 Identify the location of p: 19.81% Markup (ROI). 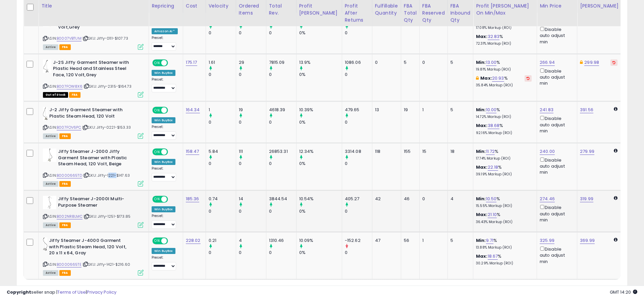
(504, 70).